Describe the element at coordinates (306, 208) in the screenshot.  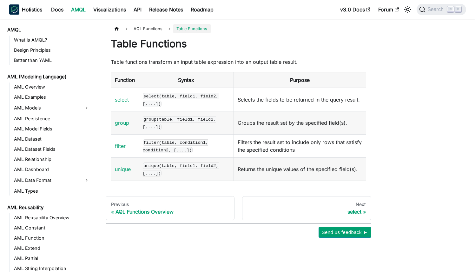
I see `a: Nextselect` at that location.